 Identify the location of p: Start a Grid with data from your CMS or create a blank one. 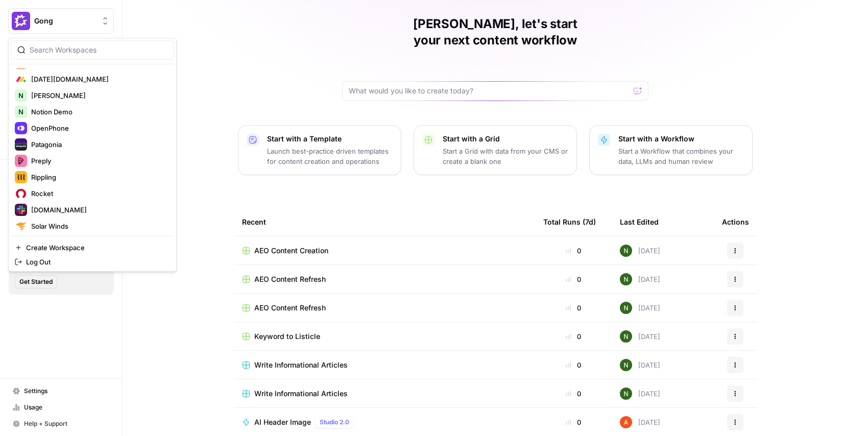
(505, 156).